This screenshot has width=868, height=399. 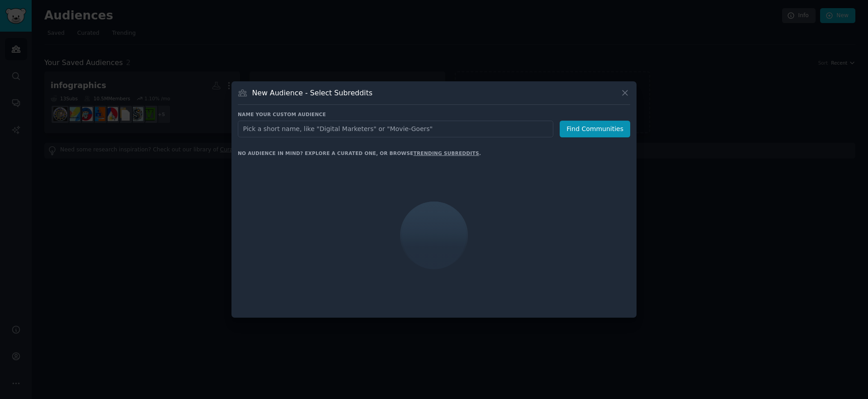 I want to click on button: Find Communities, so click(x=595, y=129).